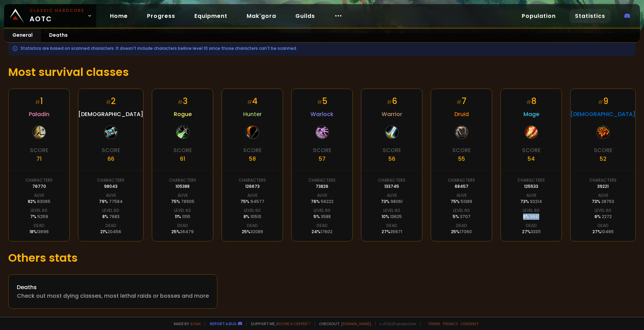 This screenshot has height=330, width=644. What do you see at coordinates (396, 232) in the screenshot?
I see `span: 35671` at bounding box center [396, 232].